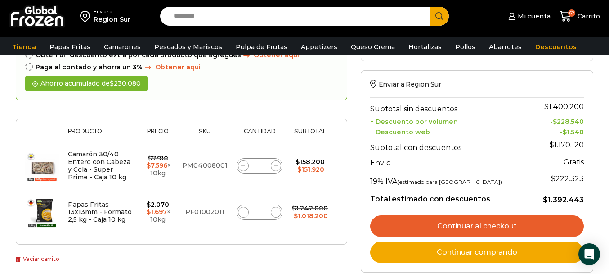  Describe the element at coordinates (86, 83) in the screenshot. I see `div: Ahorro acumulado de` at that location.